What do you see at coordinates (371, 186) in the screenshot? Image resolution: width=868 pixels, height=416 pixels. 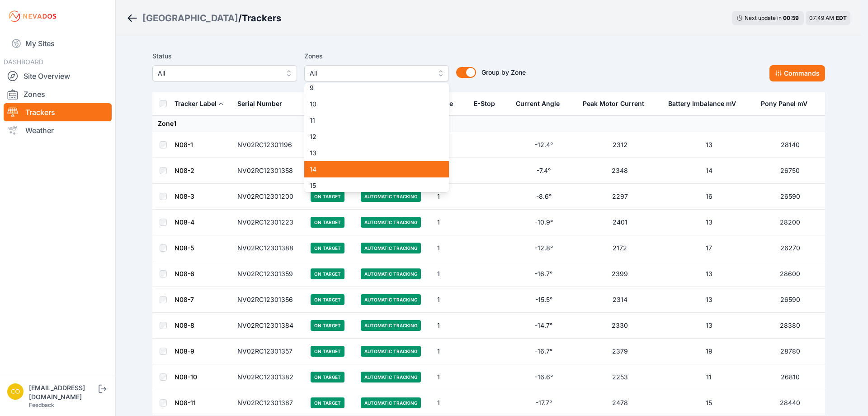 I see `span: 15` at bounding box center [371, 186].